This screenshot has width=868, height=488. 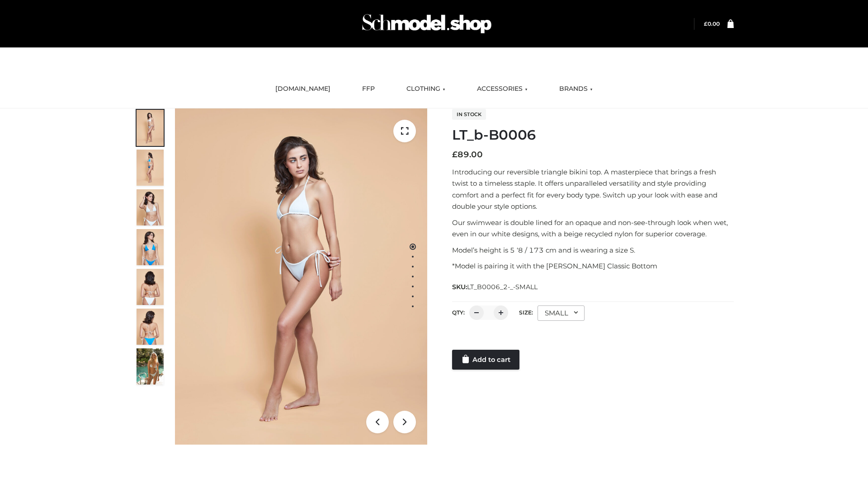 What do you see at coordinates (561, 314) in the screenshot?
I see `div: SMALL` at bounding box center [561, 314].